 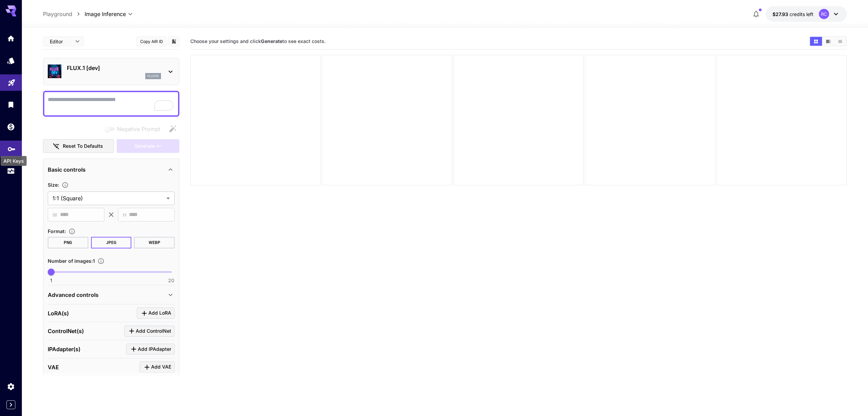 I want to click on nav: breadcrumb, so click(x=63, y=14).